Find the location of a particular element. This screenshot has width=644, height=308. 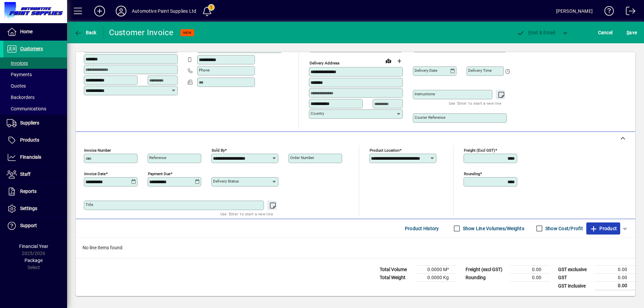

mat-label: Reference is located at coordinates (158, 157).